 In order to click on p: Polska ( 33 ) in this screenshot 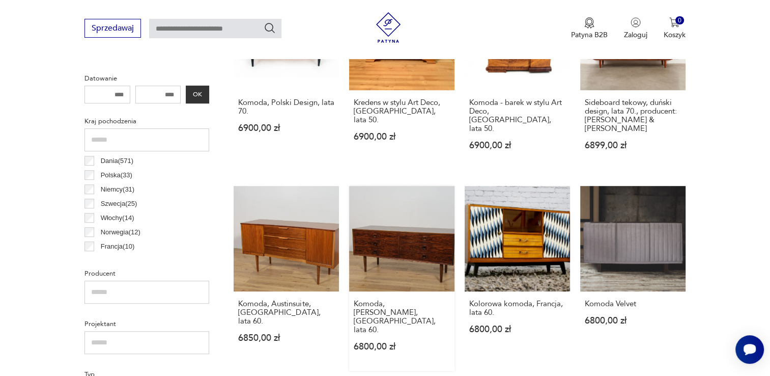, I will do `click(117, 175)`.